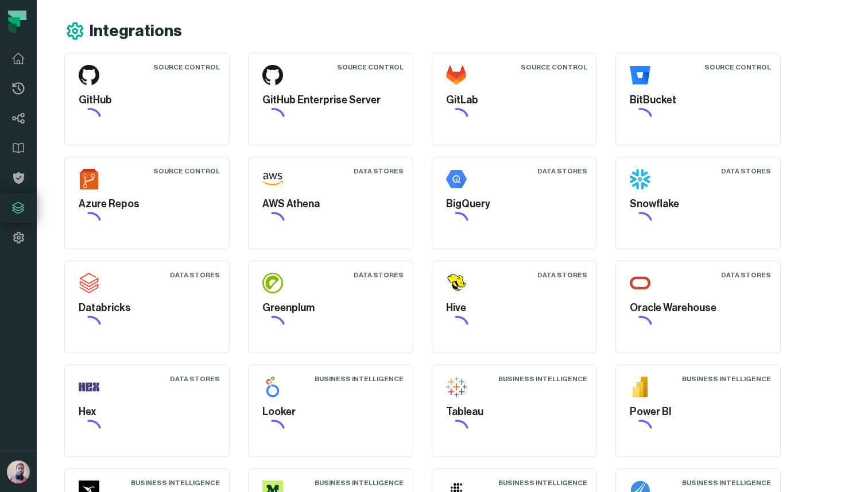 This screenshot has height=492, width=868. I want to click on img: Snowflake, so click(640, 179).